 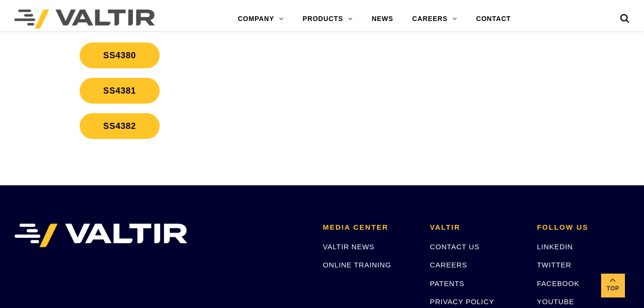 I want to click on span: Top, so click(x=613, y=288).